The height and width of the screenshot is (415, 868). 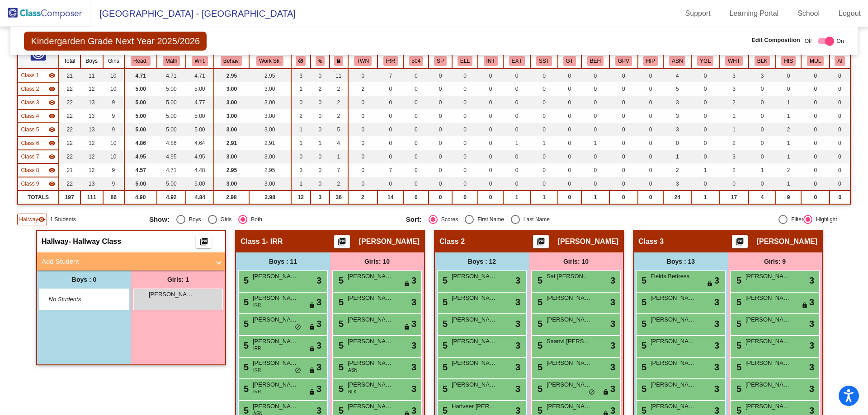 I want to click on td: Kristen Davis - No Class Name, so click(x=38, y=144).